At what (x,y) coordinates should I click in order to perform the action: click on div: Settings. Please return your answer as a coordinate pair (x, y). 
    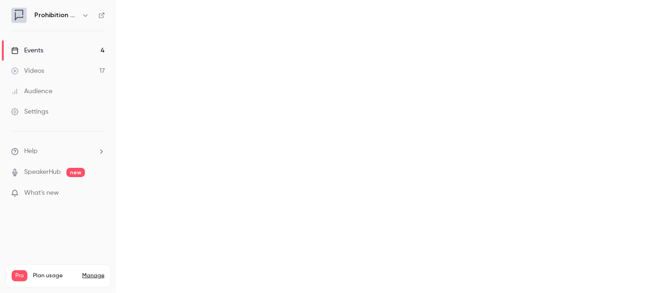
    Looking at the image, I should click on (30, 112).